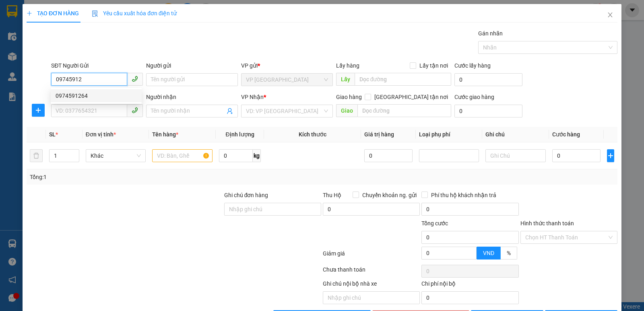 This screenshot has height=311, width=644. What do you see at coordinates (246, 195) in the screenshot?
I see `label: Ghi chú đơn hàng` at bounding box center [246, 195].